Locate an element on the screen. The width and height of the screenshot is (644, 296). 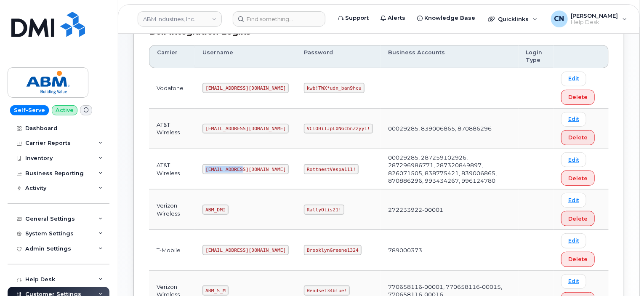
code: ABM_S_M is located at coordinates (215, 291).